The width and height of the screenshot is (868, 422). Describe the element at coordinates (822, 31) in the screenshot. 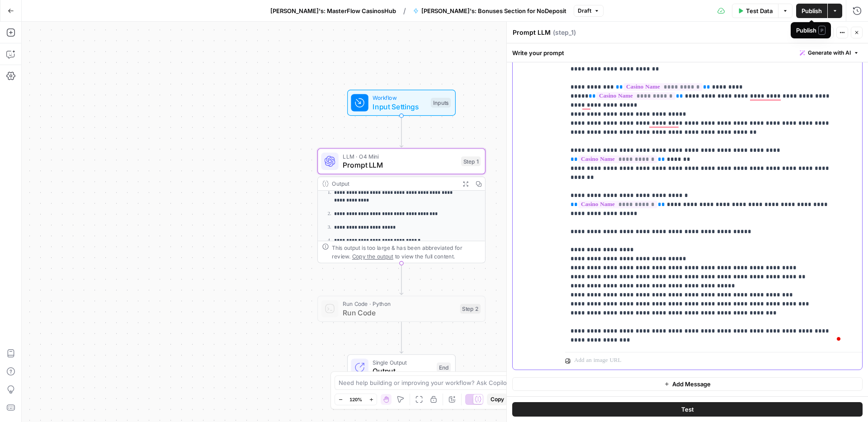

I see `span: P` at that location.